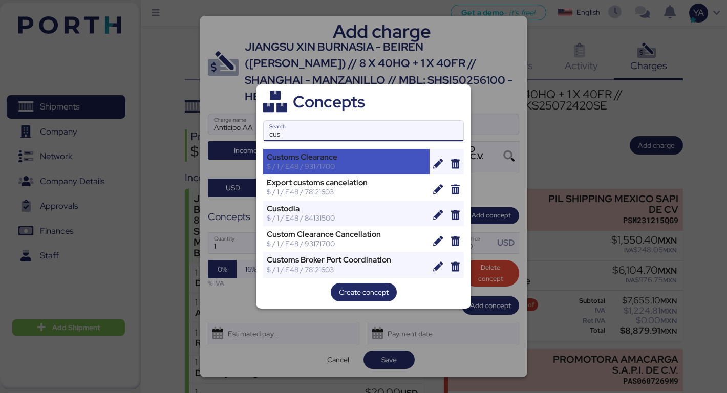 This screenshot has width=727, height=393. What do you see at coordinates (346, 157) in the screenshot?
I see `div: Customs Clearance` at bounding box center [346, 157].